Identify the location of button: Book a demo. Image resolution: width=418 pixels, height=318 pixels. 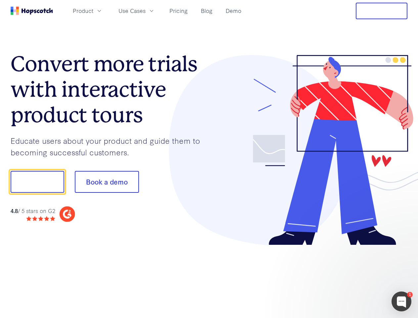
(107, 182).